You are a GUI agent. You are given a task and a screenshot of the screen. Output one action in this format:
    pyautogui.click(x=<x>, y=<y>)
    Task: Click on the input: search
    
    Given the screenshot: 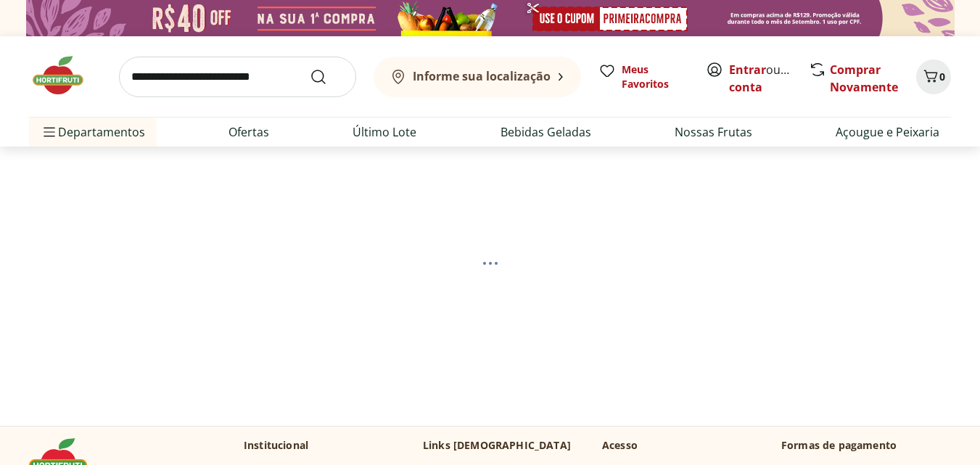 What is the action you would take?
    pyautogui.click(x=237, y=77)
    